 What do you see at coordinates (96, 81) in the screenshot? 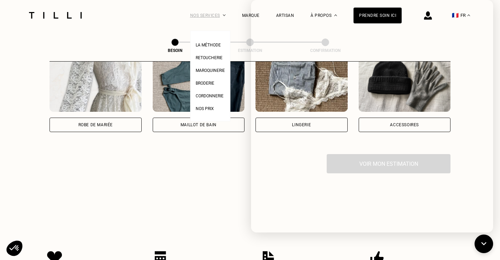
I see `img: Tilli retouche votre Robe de mariée` at bounding box center [96, 81].